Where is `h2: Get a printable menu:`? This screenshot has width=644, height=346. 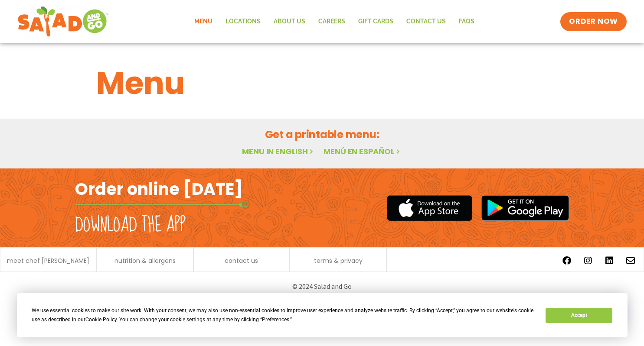 h2: Get a printable menu: is located at coordinates (322, 134).